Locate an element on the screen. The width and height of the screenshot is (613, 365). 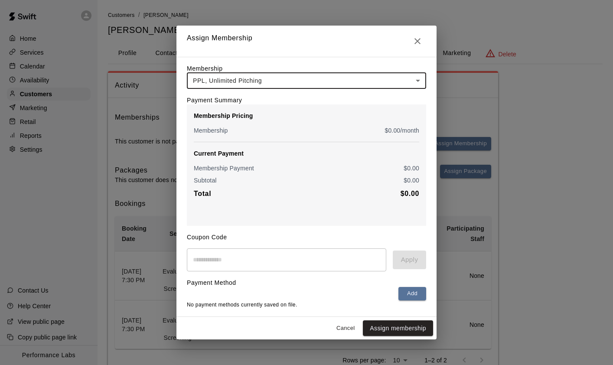
button: Cancel is located at coordinates (345, 328).